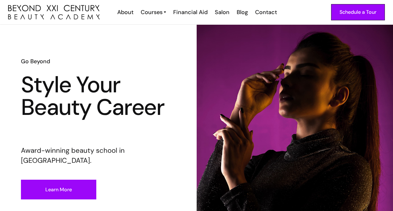 The height and width of the screenshot is (211, 393). I want to click on a: Blog, so click(242, 12).